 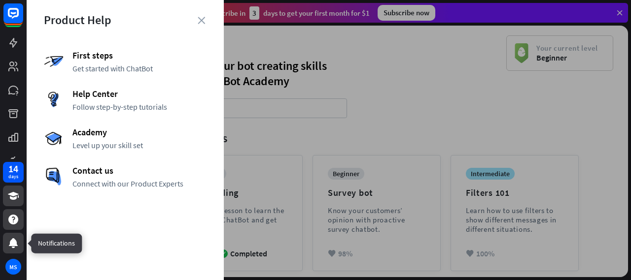 What do you see at coordinates (13, 172) in the screenshot?
I see `a: 14 days` at bounding box center [13, 172].